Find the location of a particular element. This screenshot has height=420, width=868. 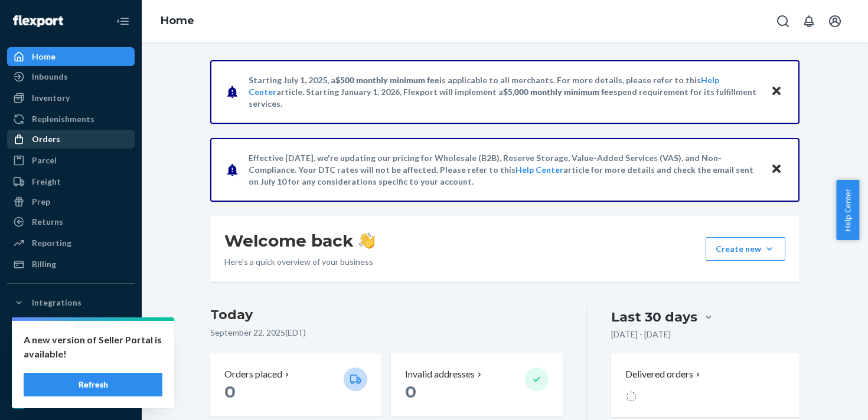

button: Open notifications is located at coordinates (809, 21).